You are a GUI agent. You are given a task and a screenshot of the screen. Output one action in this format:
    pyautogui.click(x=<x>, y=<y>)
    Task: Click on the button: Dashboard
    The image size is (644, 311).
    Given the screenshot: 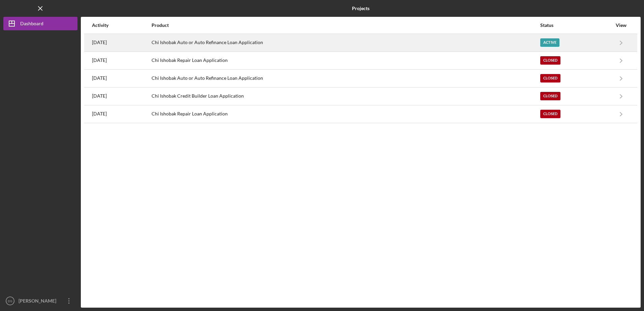 What is the action you would take?
    pyautogui.click(x=40, y=24)
    